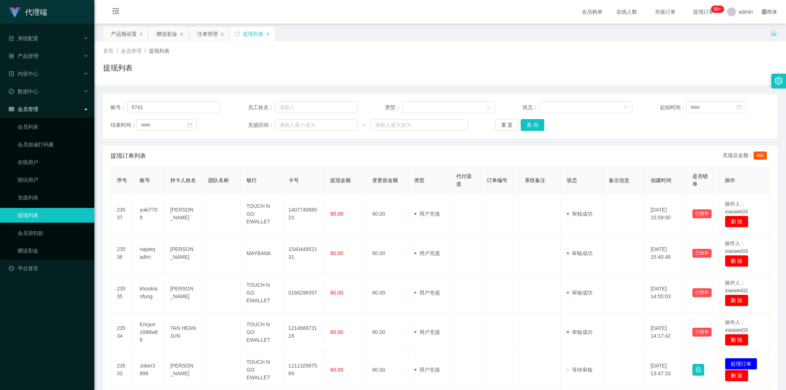  I want to click on span: 订单编号, so click(497, 180).